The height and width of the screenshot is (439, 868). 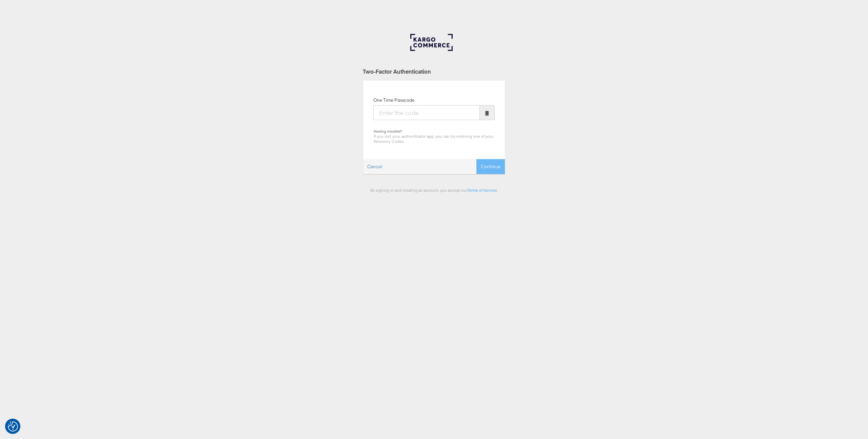 What do you see at coordinates (427, 112) in the screenshot?
I see `input: Enter the code` at bounding box center [427, 112].